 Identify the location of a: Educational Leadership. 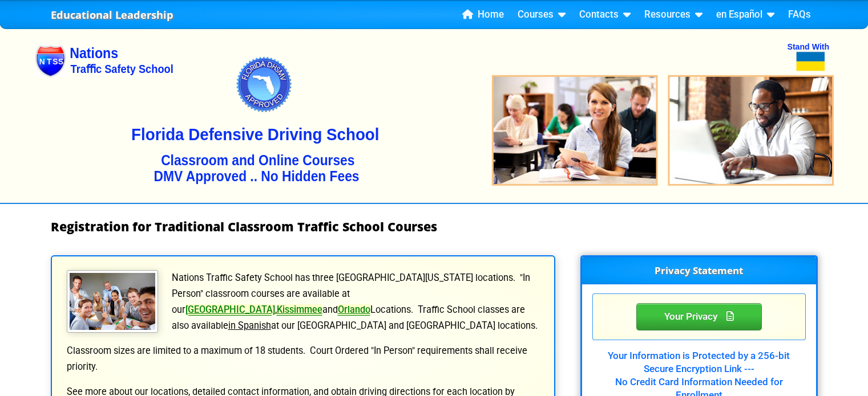
(112, 15).